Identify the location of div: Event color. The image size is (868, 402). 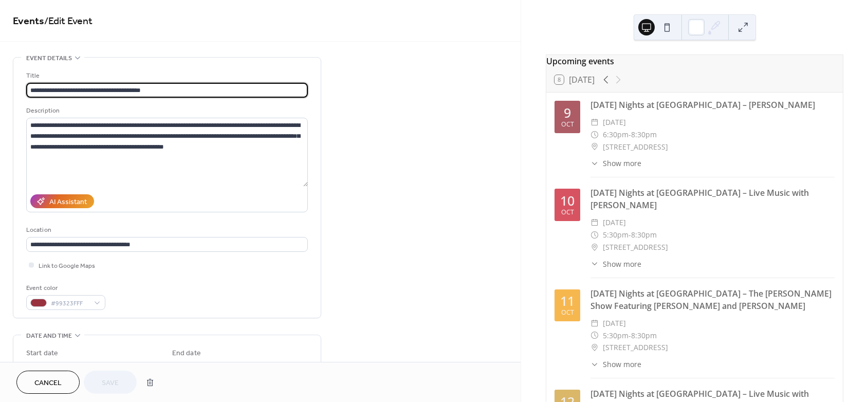
(65, 288).